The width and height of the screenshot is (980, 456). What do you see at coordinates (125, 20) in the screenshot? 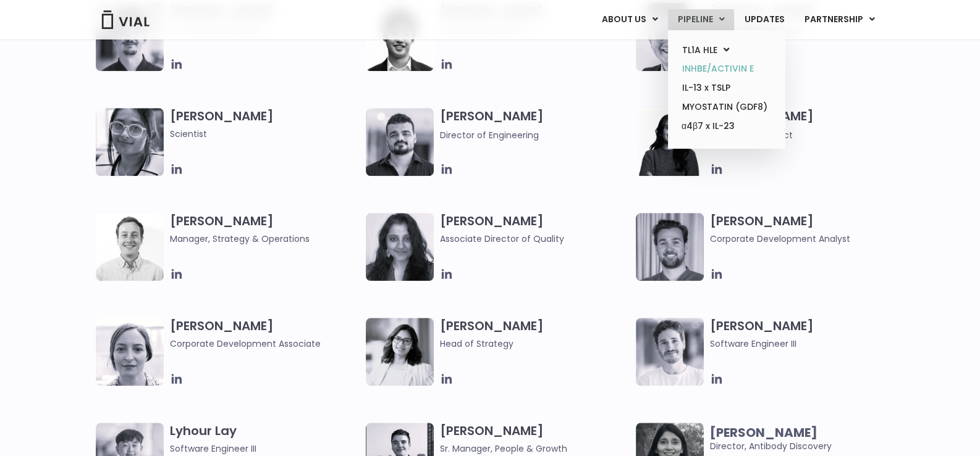
I see `img: Vial Logo` at bounding box center [125, 20].